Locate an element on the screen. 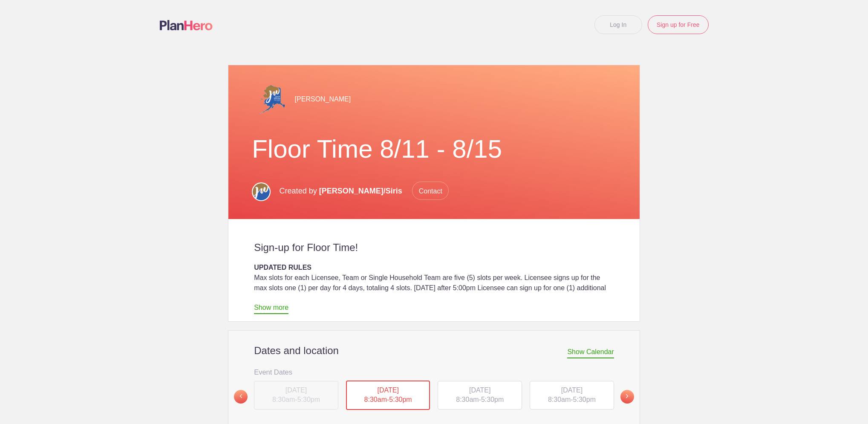 This screenshot has width=868, height=424. strong: UPDATED RULES is located at coordinates (282, 267).